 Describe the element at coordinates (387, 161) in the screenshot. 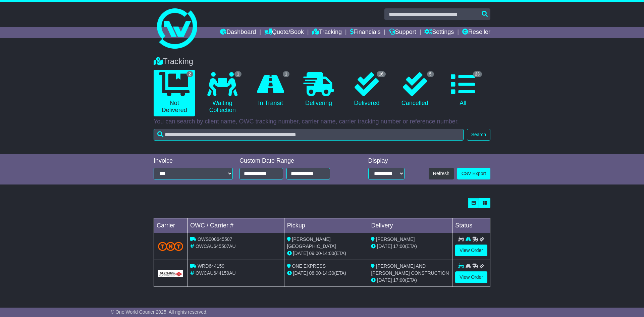

I see `div: Display` at that location.